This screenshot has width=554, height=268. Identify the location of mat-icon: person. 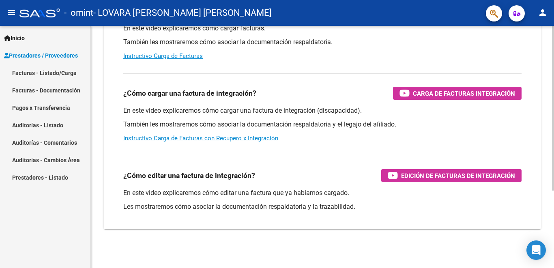
(542, 13).